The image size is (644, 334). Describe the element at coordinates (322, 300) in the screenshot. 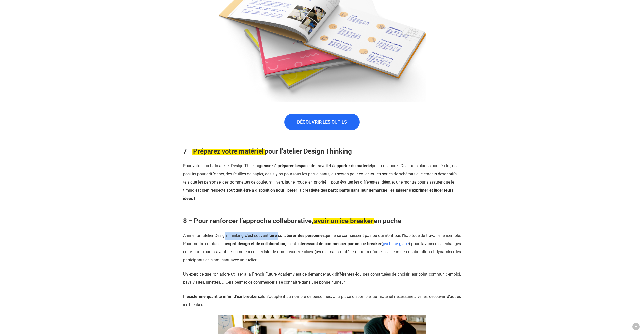

I see `span: ils s’adaptent au nombre de personnes, à la place disponible, au matériel nécessaire… venez décou...` at that location.